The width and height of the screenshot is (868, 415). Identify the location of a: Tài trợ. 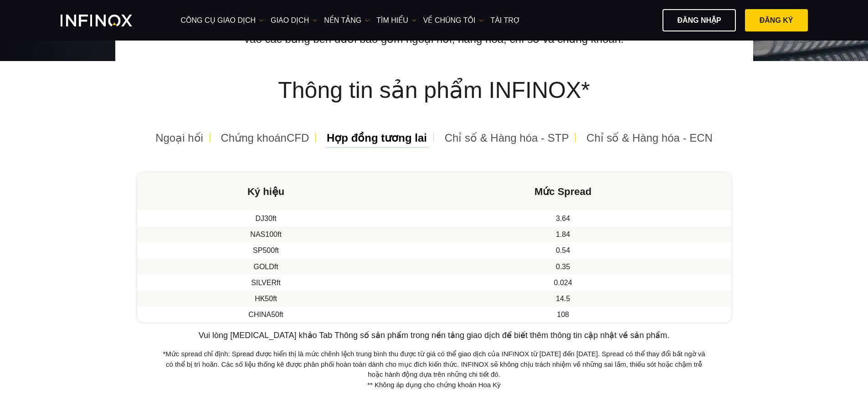
(505, 20).